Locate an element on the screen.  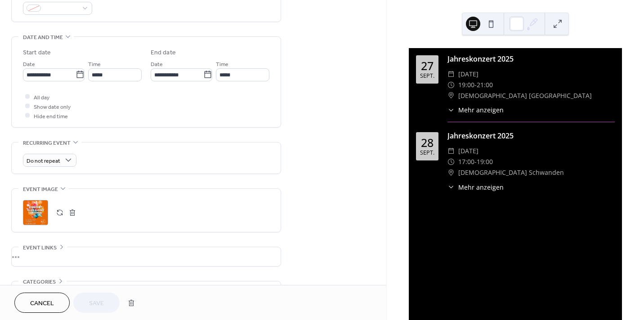
span: Hide end time is located at coordinates (51, 116).